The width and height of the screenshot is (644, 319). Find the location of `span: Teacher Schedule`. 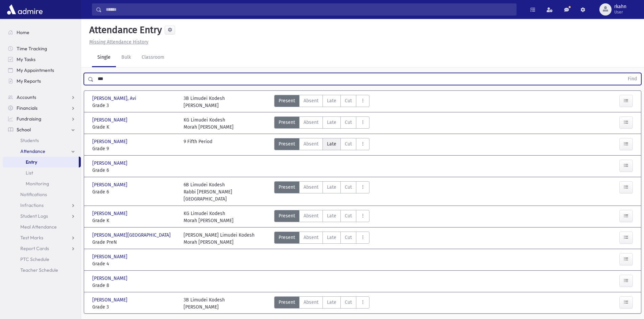

span: Teacher Schedule is located at coordinates (39, 270).